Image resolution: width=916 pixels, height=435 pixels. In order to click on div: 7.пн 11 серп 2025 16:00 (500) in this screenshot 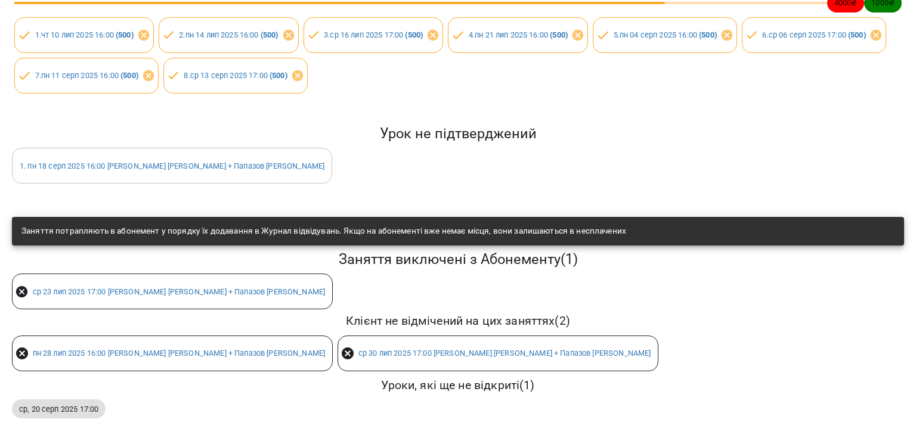, I will do `click(86, 76)`.